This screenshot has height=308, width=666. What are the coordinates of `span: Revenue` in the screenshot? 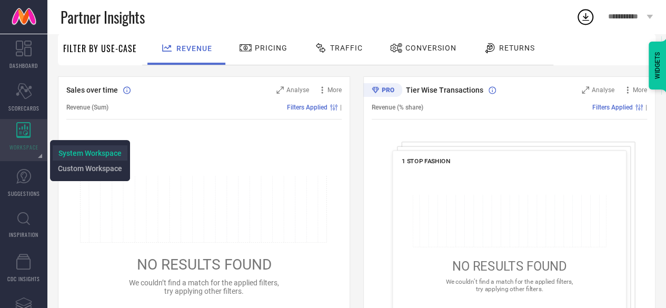 It's located at (194, 48).